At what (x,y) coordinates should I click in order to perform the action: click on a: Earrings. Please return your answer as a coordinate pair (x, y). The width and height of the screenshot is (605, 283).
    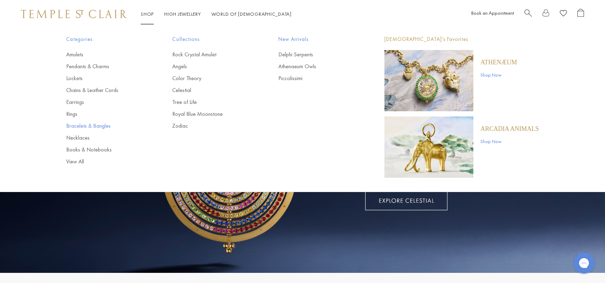
    Looking at the image, I should click on (105, 102).